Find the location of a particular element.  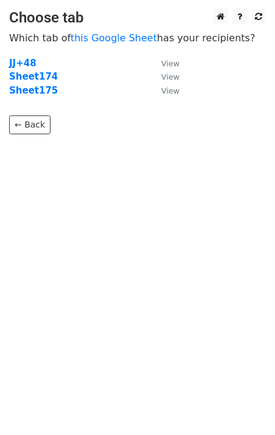

a: JJ+48 is located at coordinates (22, 63).